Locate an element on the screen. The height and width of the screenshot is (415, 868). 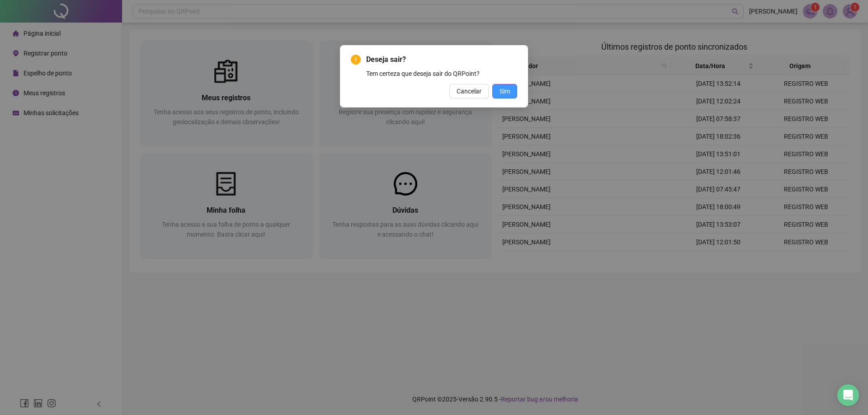
span: exclamation-circle is located at coordinates (356, 59).